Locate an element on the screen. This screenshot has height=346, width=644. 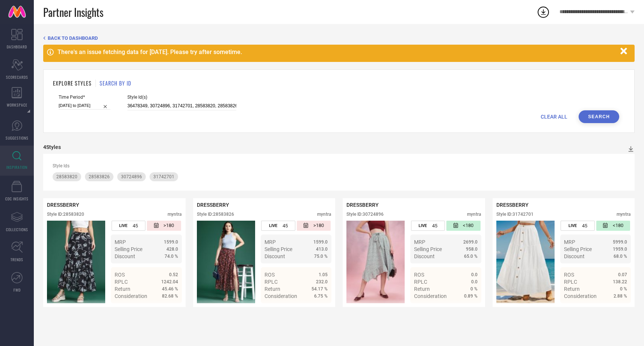
span: 1959.0 is located at coordinates (620, 249).